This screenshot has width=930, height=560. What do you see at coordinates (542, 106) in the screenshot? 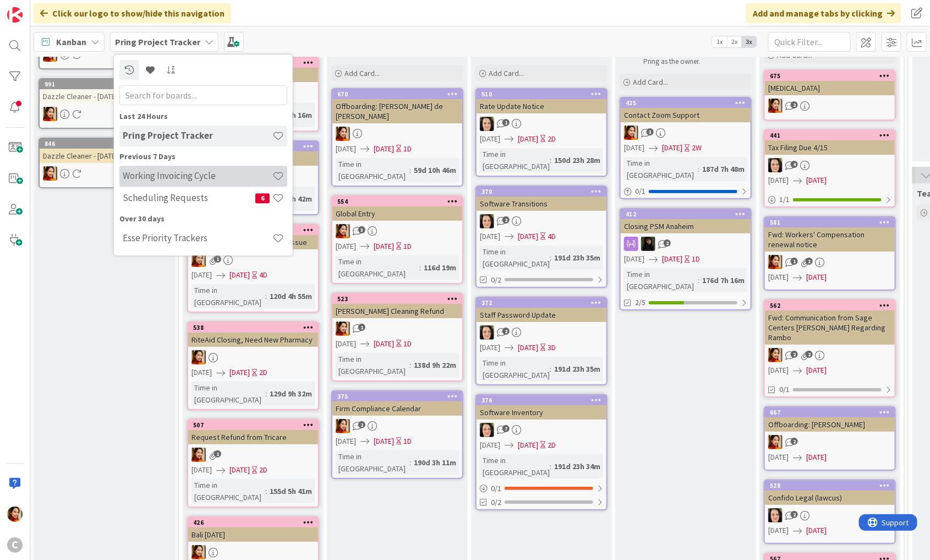
I see `div: Rate Update Notice` at bounding box center [542, 106].